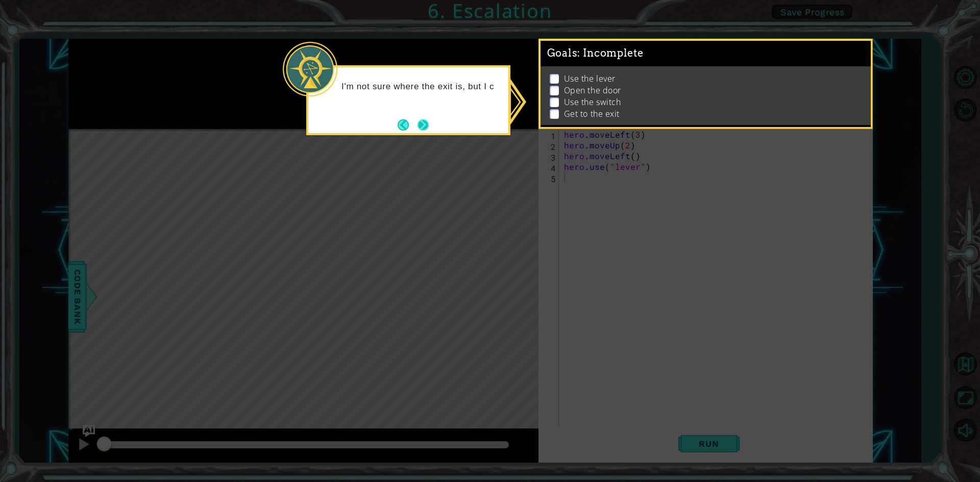  What do you see at coordinates (423, 125) in the screenshot?
I see `button: Next` at bounding box center [423, 125].